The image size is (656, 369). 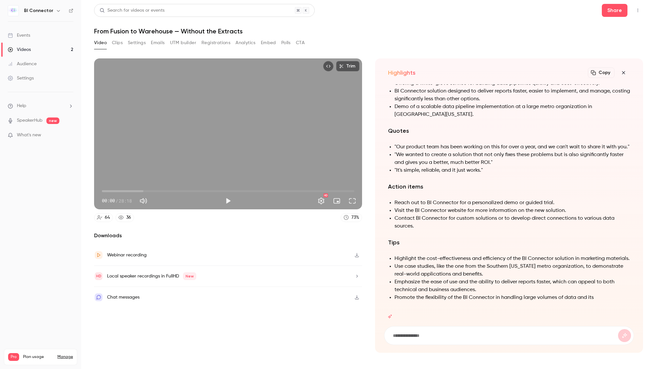 I want to click on a: 36, so click(x=125, y=217).